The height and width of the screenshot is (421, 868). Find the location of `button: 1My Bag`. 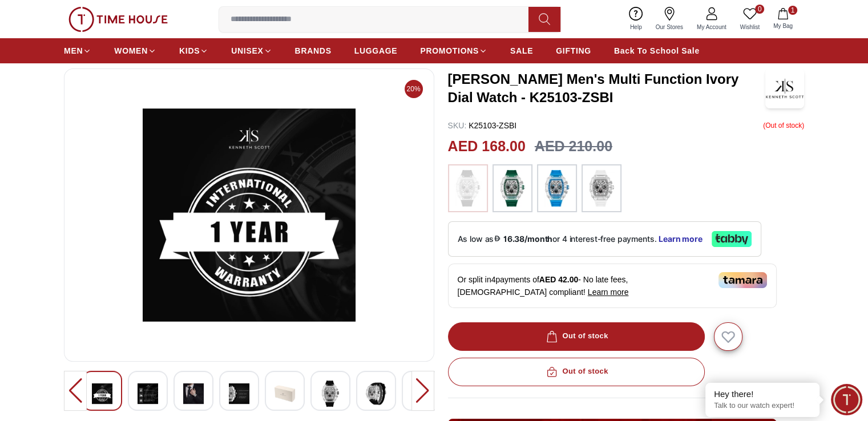

button: 1My Bag is located at coordinates (783, 19).